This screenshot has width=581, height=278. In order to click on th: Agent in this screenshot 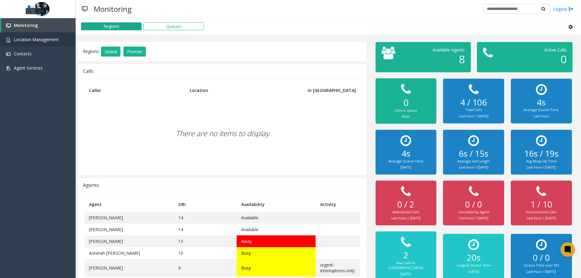, I will do `click(129, 204)`.